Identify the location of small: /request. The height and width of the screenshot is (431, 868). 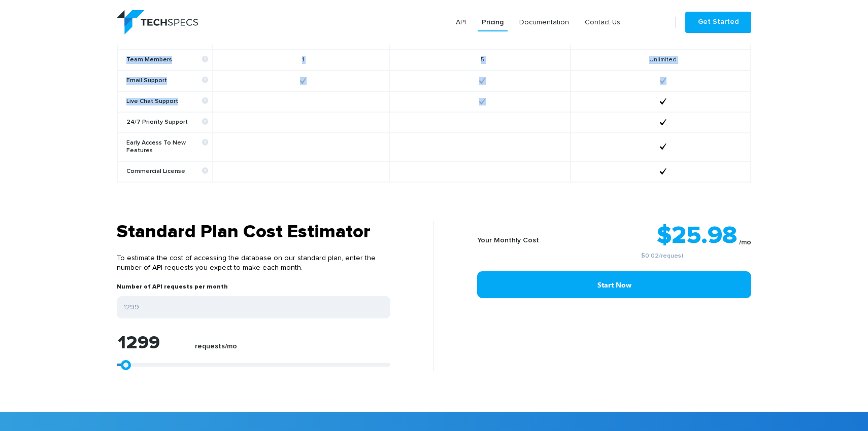
(662, 256).